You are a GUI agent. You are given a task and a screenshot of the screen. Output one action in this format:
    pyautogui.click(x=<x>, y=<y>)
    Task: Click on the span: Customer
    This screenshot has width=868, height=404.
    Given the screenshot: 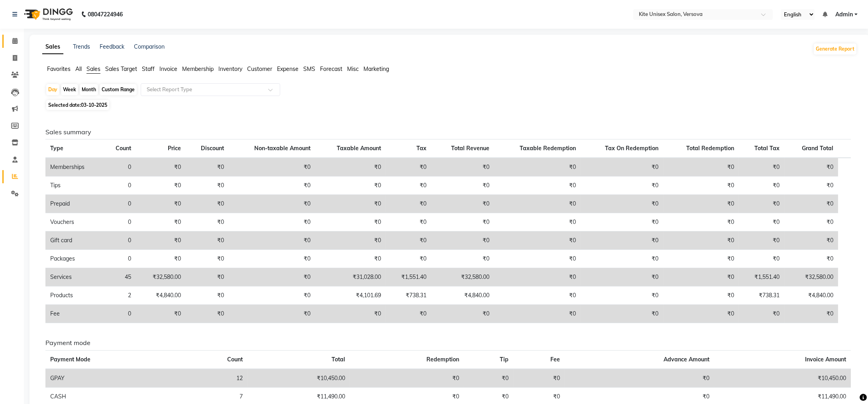 What is the action you would take?
    pyautogui.click(x=260, y=69)
    